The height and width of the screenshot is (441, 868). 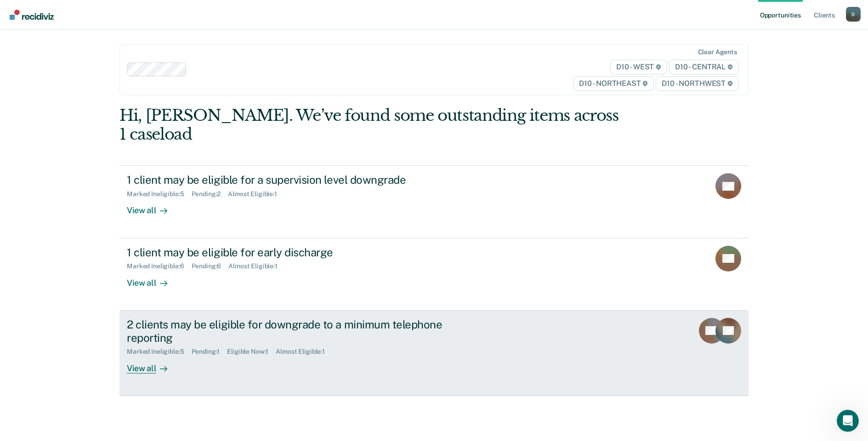 I want to click on div: 1 client may be eligible for early discharge, so click(x=288, y=252).